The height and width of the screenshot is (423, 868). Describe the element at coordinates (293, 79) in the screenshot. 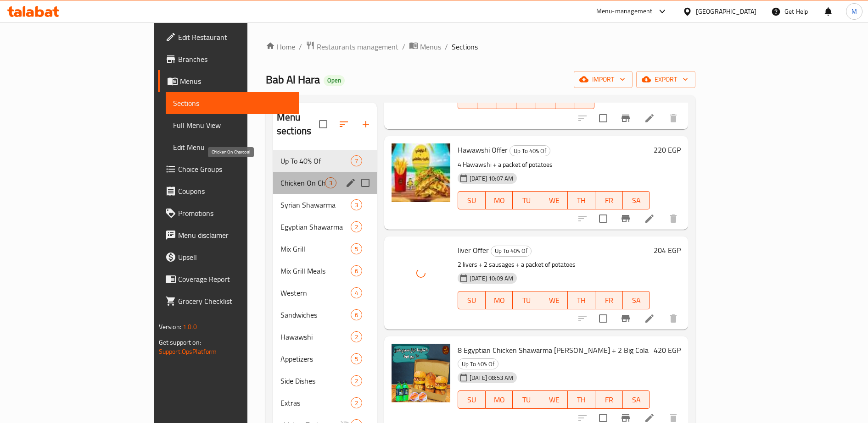

I see `span: Bab Al Hara` at that location.